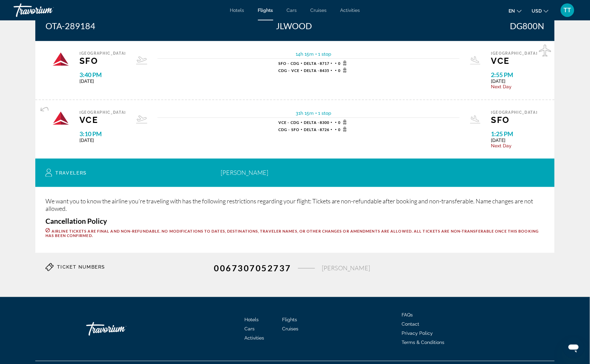 Image resolution: width=590 pixels, height=364 pixels. What do you see at coordinates (71, 26) in the screenshot?
I see `div: OTA-289184` at bounding box center [71, 26].